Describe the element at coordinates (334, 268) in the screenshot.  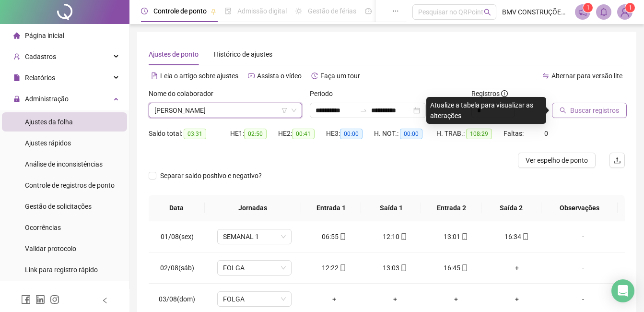
I see `div: 12:22` at that location.